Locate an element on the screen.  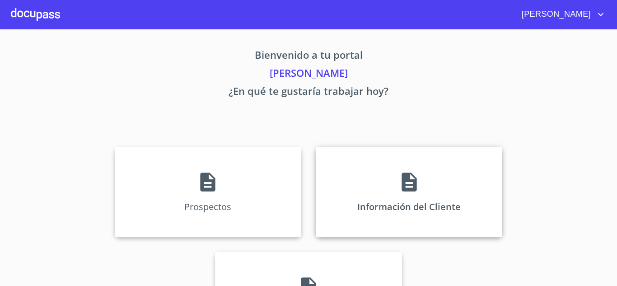
p: Información del Cliente is located at coordinates (409, 206).